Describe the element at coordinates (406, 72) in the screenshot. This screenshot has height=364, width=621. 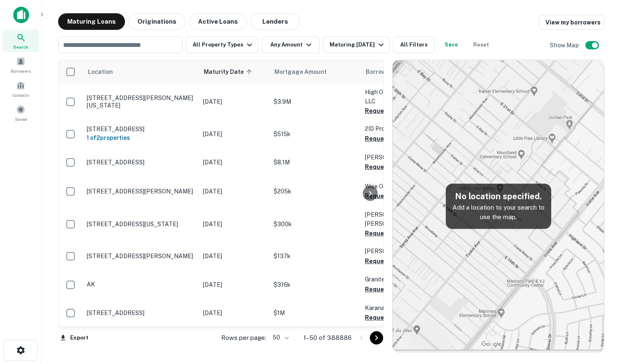
I see `th: Borrower Name` at that location.